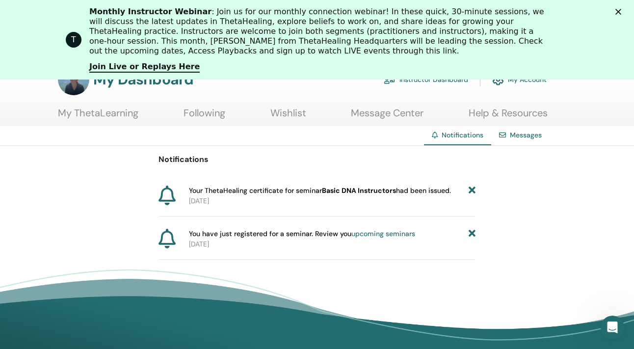 This screenshot has height=349, width=634. Describe the element at coordinates (621, 12) in the screenshot. I see `div: Close` at that location.